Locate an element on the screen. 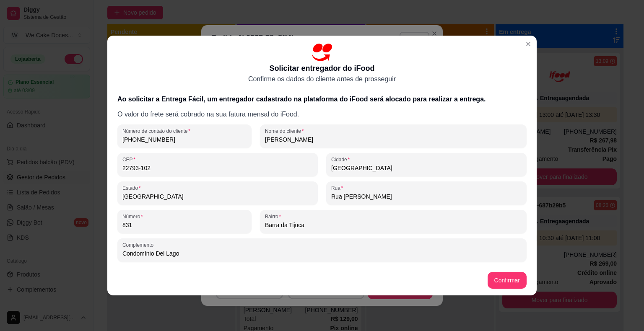 The image size is (644, 331). p: O valor do frete será cobrado na sua fatura mensal do iFood. is located at coordinates (322, 115).